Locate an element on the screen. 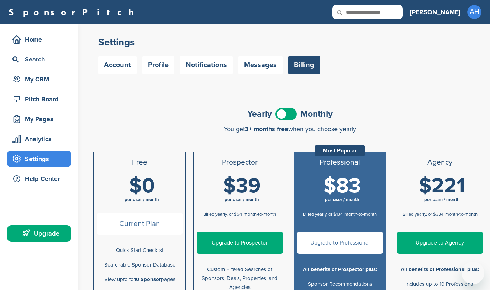 The image size is (490, 290). h3: Prospector is located at coordinates (239, 163).